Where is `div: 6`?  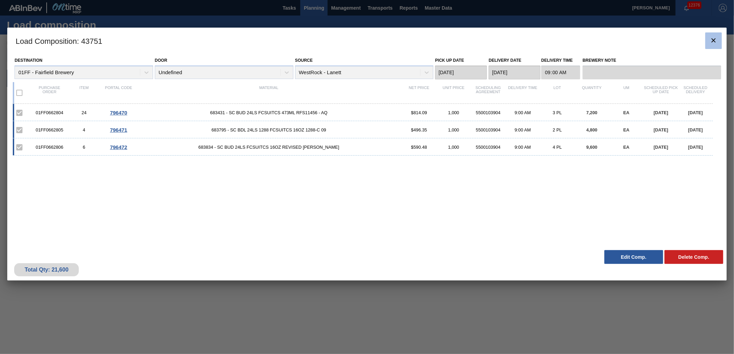 div: 6 is located at coordinates (84, 147).